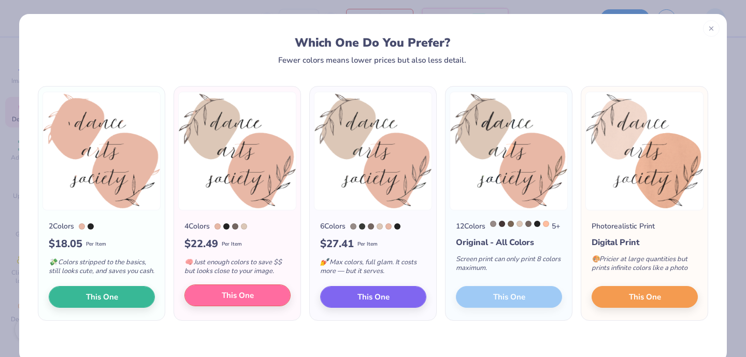 This screenshot has width=746, height=357. I want to click on img: 12 color option, so click(509, 151).